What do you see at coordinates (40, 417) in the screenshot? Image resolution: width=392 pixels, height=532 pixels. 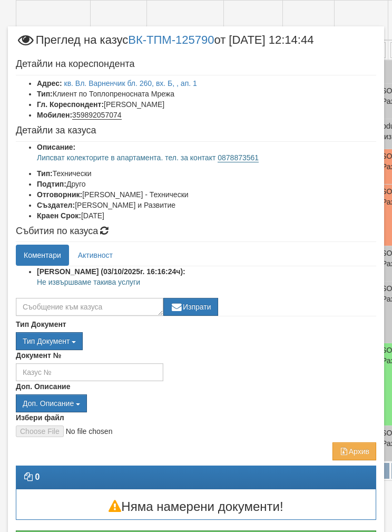 I see `label: Избери файл` at bounding box center [40, 417].